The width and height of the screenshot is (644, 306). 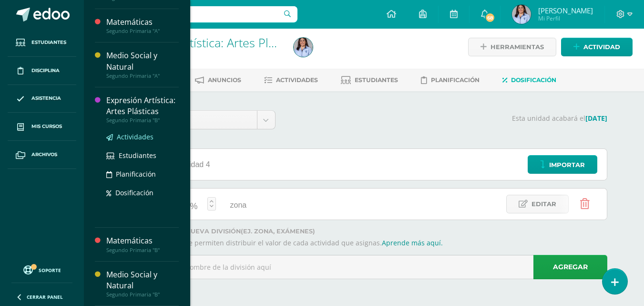 What do you see at coordinates (201, 54) in the screenshot?
I see `div: Segundo Primaria 'B'` at bounding box center [201, 54].